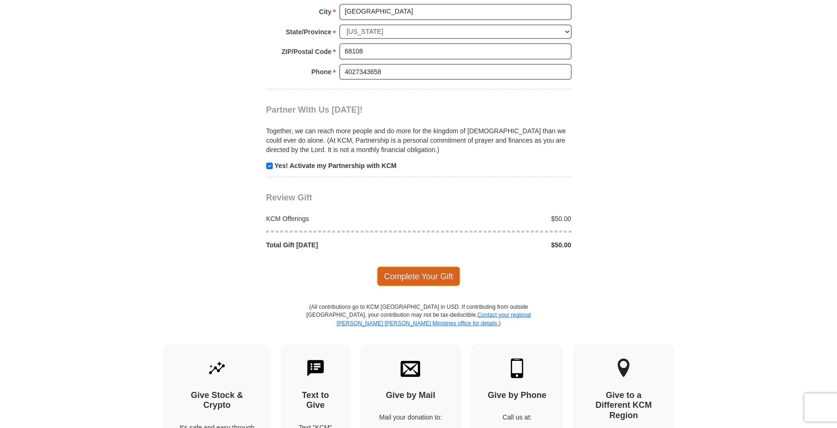  Describe the element at coordinates (411, 417) in the screenshot. I see `p: Mail your donation to:` at that location.